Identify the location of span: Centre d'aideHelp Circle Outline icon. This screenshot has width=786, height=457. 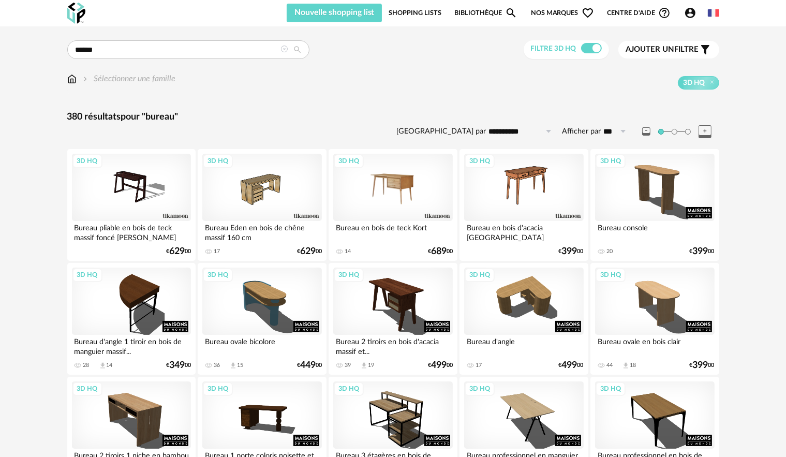
(638, 13).